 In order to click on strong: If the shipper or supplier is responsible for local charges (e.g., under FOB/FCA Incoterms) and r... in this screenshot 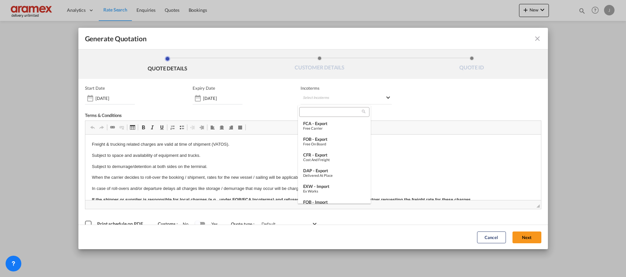, I will do `click(196, 65)`.